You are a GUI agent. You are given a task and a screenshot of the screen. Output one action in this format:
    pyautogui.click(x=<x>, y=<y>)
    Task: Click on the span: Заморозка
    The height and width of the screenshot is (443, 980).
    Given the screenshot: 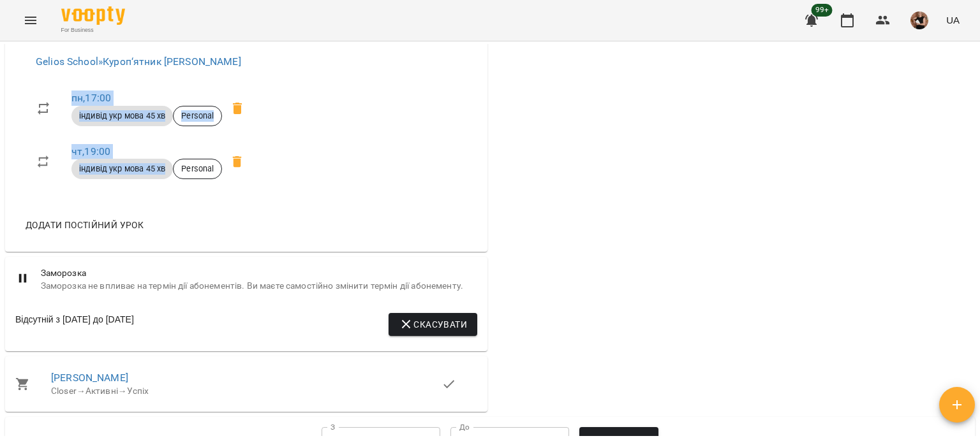 What is the action you would take?
    pyautogui.click(x=259, y=274)
    